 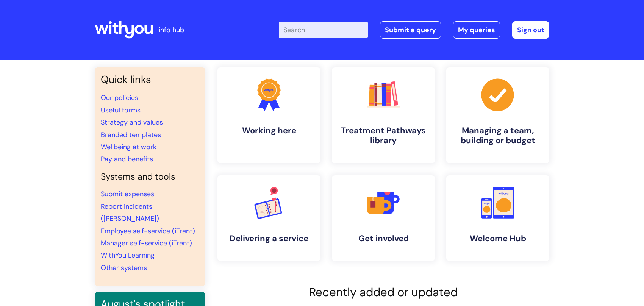 What do you see at coordinates (128, 255) in the screenshot?
I see `a: WithYou Learning` at bounding box center [128, 255].